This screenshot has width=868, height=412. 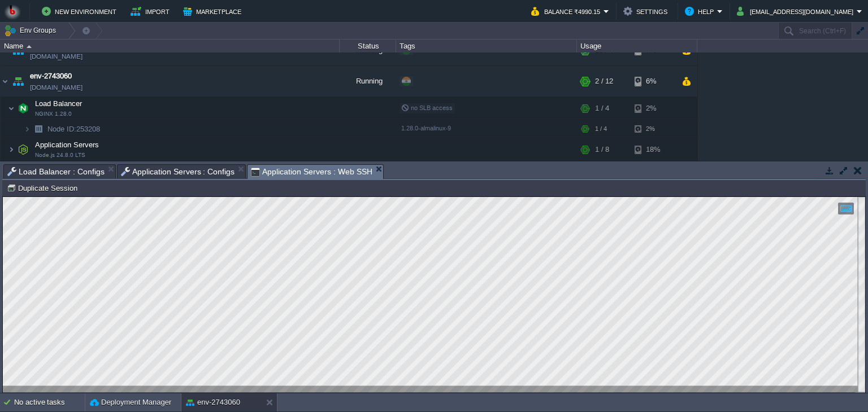 What do you see at coordinates (213, 402) in the screenshot?
I see `button: env-2743060` at bounding box center [213, 402].